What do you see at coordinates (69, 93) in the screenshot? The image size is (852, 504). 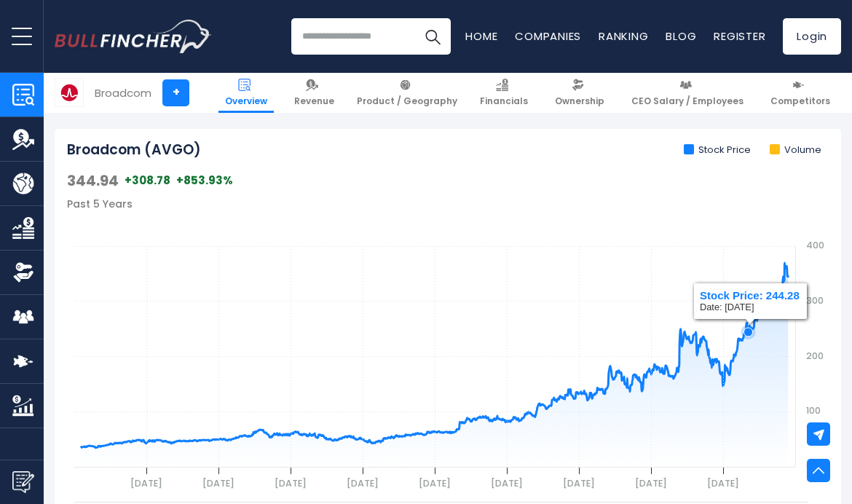 I see `img: AVGO logo` at bounding box center [69, 93].